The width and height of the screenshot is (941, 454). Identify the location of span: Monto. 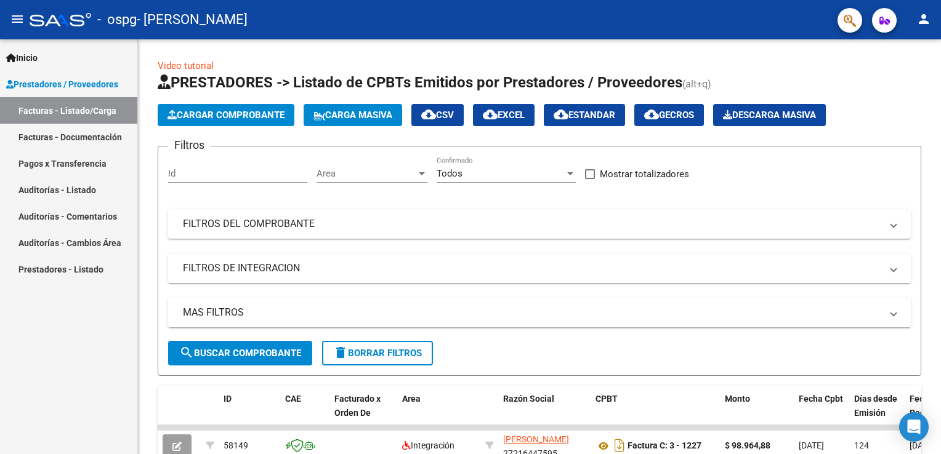
(737, 399).